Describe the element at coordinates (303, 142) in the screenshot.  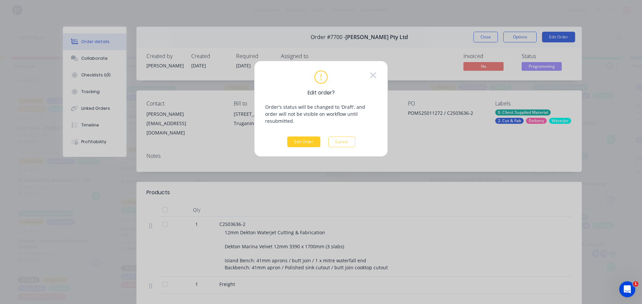
I see `button: Edit Order` at that location.